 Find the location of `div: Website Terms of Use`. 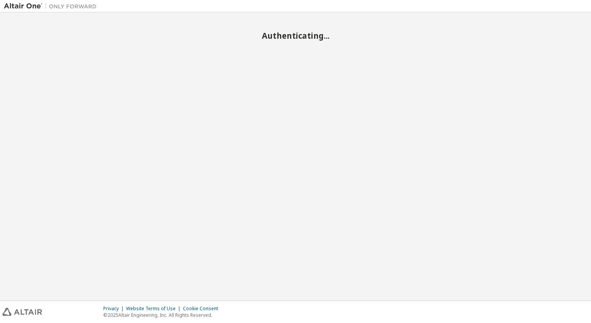

div: Website Terms of Use is located at coordinates (154, 308).